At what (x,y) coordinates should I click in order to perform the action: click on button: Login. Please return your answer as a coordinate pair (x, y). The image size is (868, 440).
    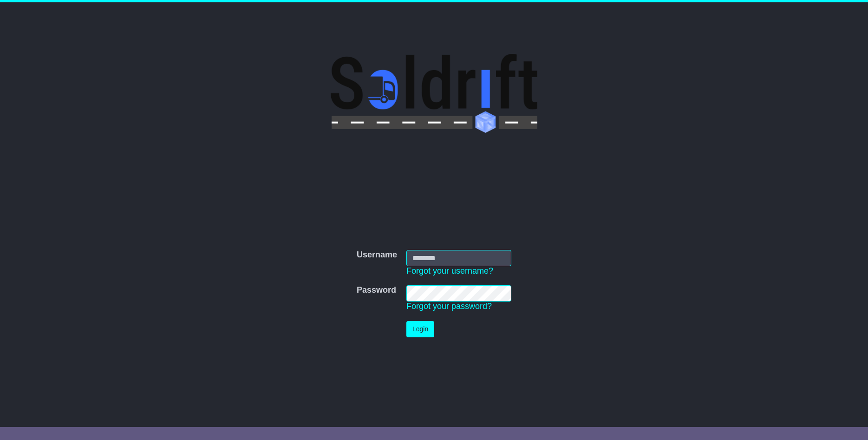
    Looking at the image, I should click on (420, 329).